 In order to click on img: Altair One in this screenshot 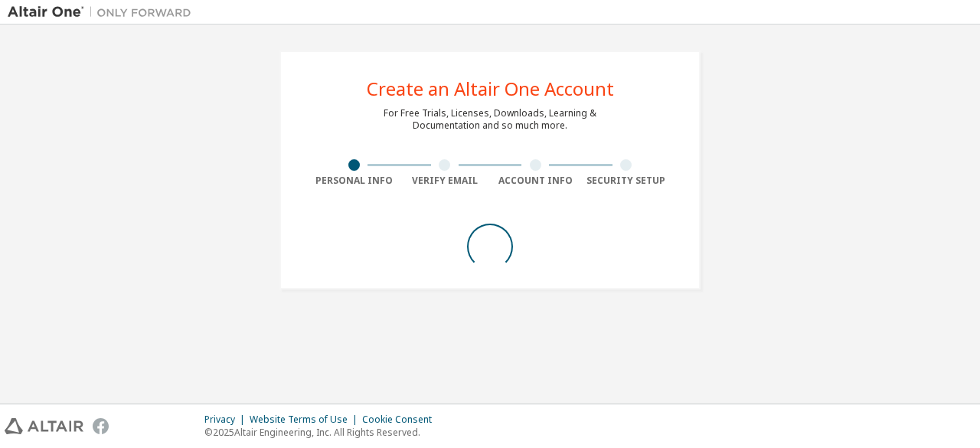, I will do `click(104, 13)`.